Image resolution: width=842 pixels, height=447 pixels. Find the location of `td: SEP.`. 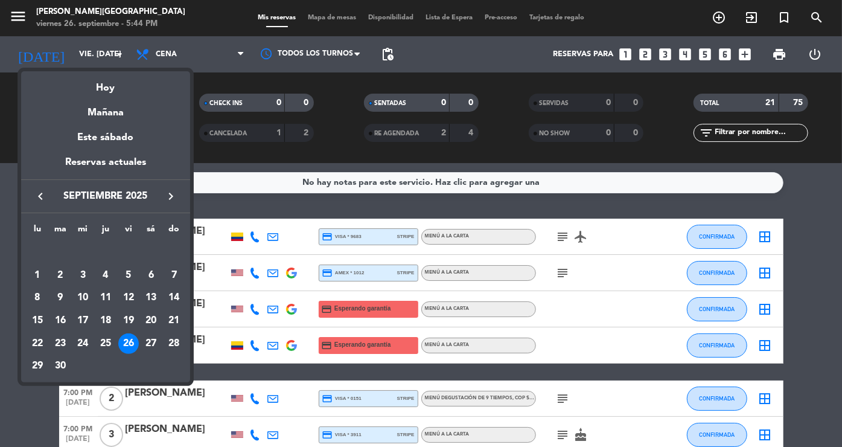

td: SEP. is located at coordinates (106, 252).